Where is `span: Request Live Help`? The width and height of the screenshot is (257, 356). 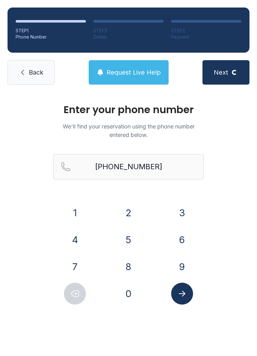 span: Request Live Help is located at coordinates (133, 72).